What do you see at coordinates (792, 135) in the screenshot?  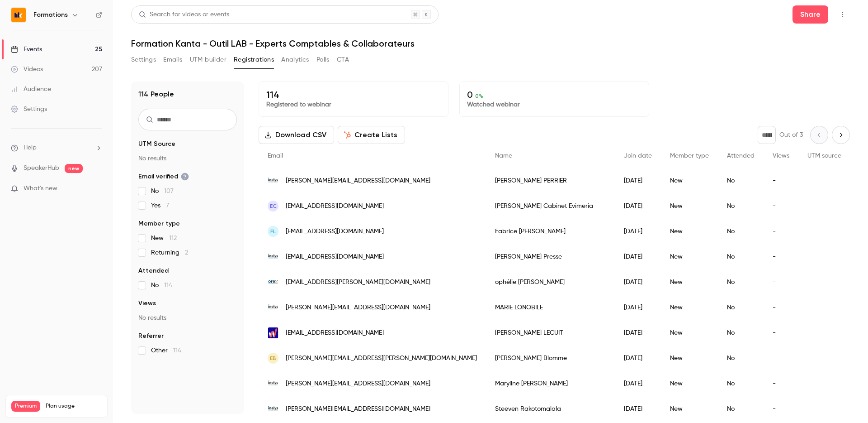 I see `p: Out of 3` at bounding box center [792, 135].